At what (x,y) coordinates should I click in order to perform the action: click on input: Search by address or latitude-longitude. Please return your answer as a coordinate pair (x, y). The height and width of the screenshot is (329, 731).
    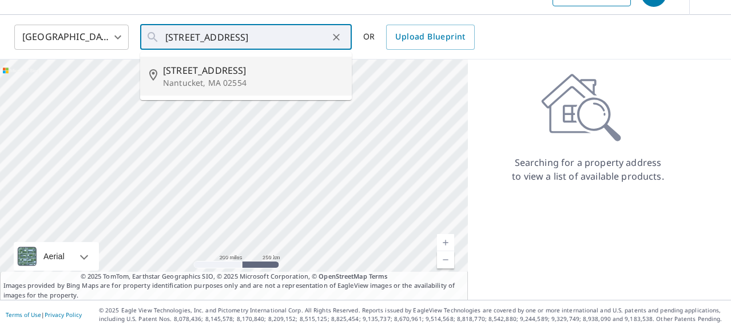
    Looking at the image, I should click on (247, 37).